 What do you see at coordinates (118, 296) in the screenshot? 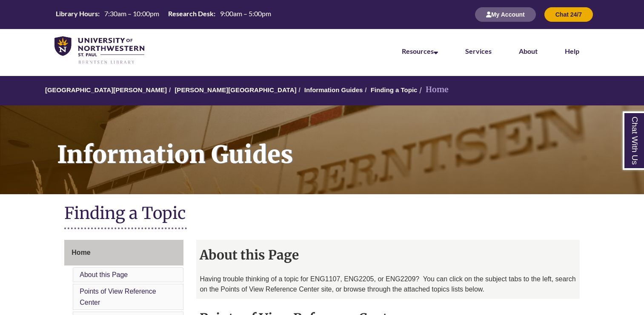
I see `a: Points of View Reference Center` at bounding box center [118, 296].